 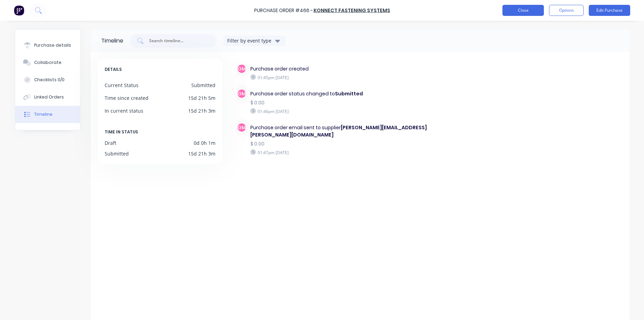 I want to click on div: Collaborate, so click(x=47, y=63).